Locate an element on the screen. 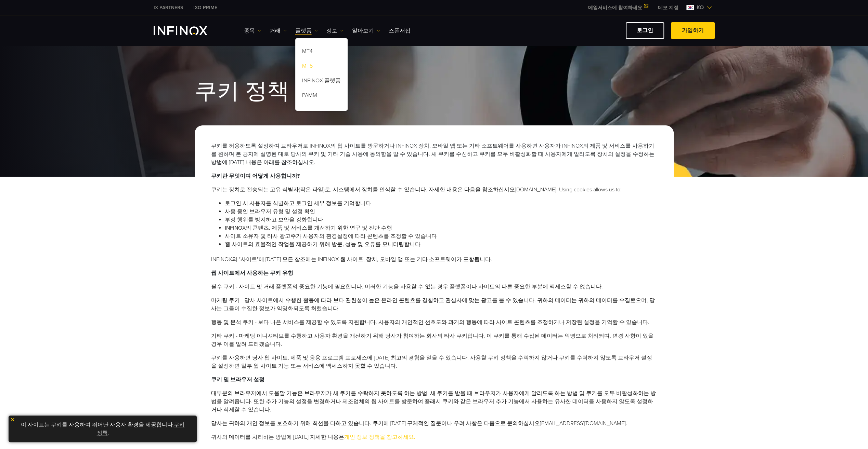  a: INFINOX Logo is located at coordinates (188, 31).